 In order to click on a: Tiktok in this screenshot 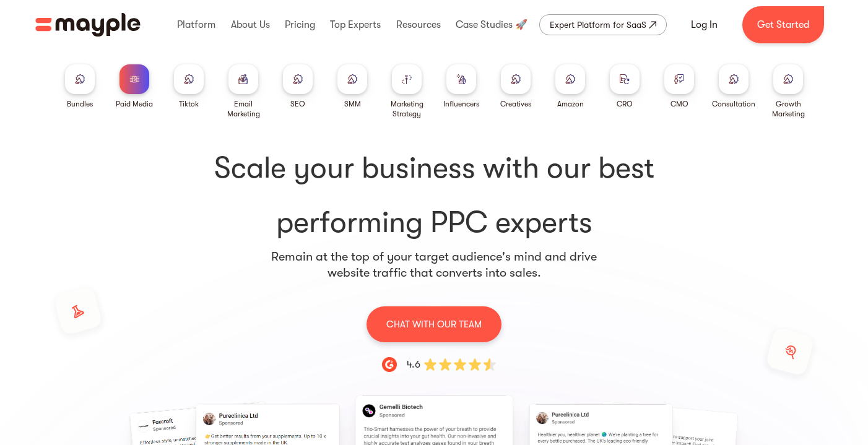, I will do `click(189, 87)`.